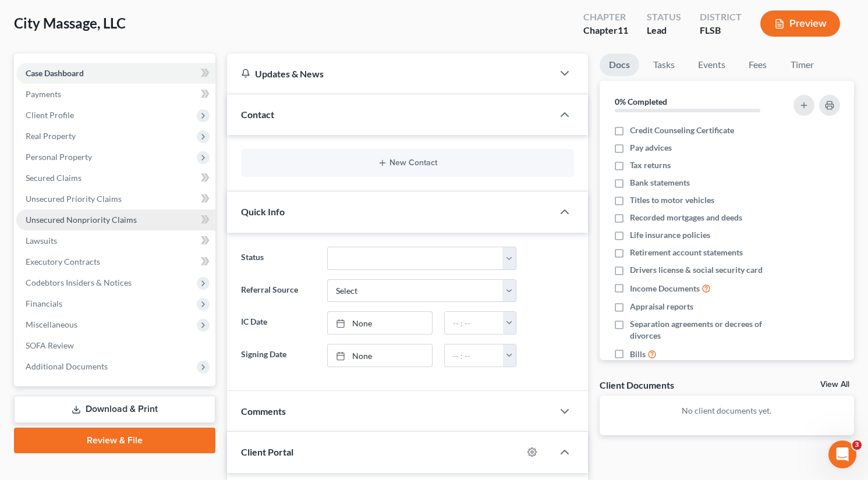 The width and height of the screenshot is (868, 480). What do you see at coordinates (799, 23) in the screenshot?
I see `button: Preview` at bounding box center [799, 23].